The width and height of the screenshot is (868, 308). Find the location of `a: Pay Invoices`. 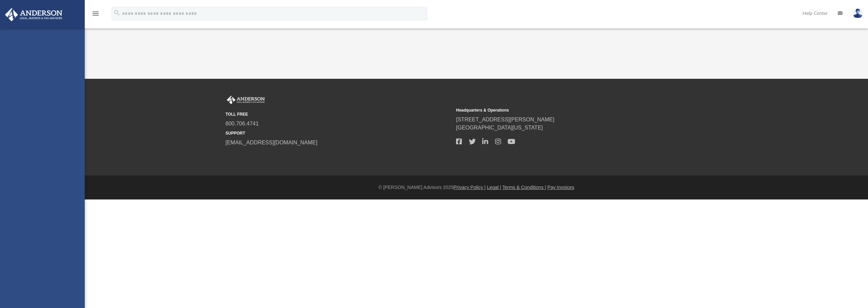

a: Pay Invoices is located at coordinates (560, 188).